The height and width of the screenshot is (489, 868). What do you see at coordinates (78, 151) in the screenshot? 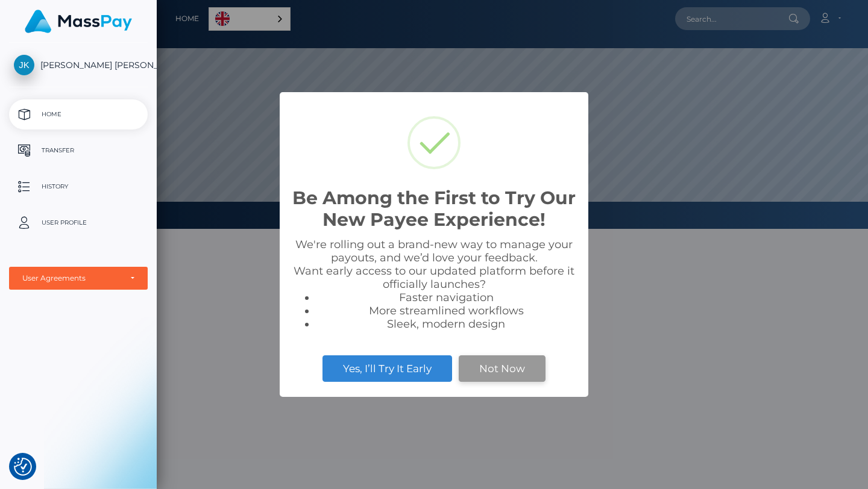
I see `p: Transfer` at bounding box center [78, 151].